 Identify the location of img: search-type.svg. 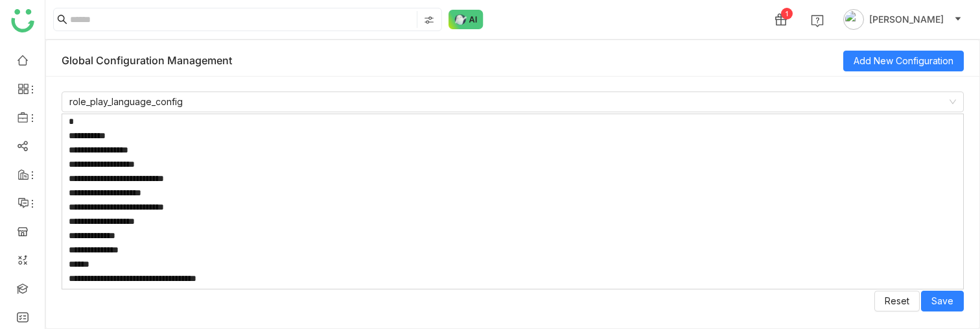
(429, 20).